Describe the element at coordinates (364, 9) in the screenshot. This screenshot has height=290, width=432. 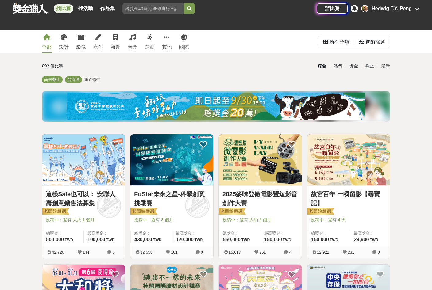
I see `img: Avatar` at that location.